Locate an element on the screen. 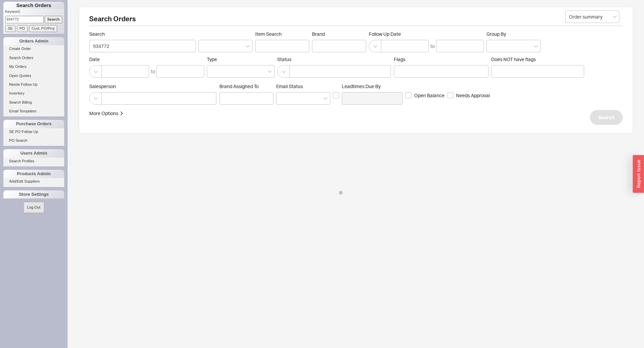 This screenshot has width=644, height=348. a: Add/Edit Suppliers is located at coordinates (34, 181).